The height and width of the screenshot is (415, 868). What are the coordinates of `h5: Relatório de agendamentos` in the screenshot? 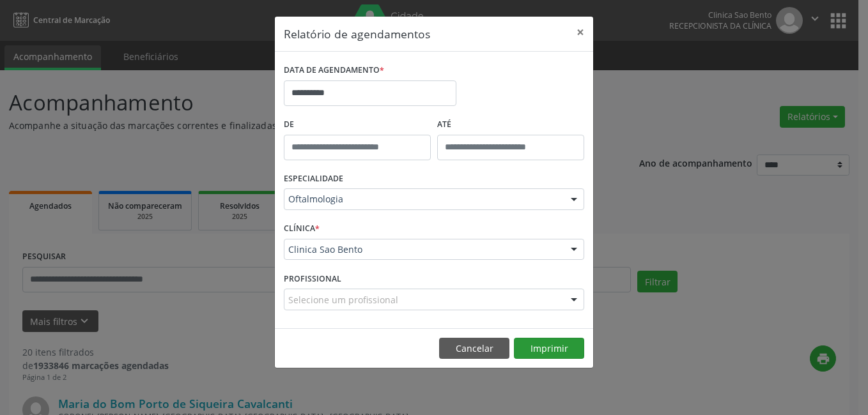 It's located at (357, 34).